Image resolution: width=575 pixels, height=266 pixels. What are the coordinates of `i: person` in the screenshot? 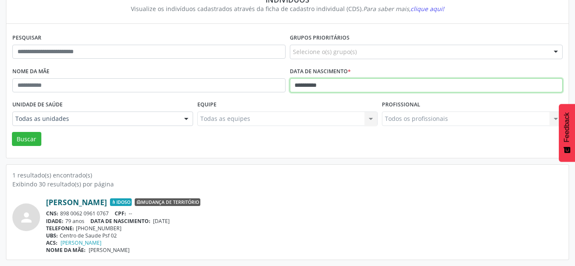 It's located at (26, 218).